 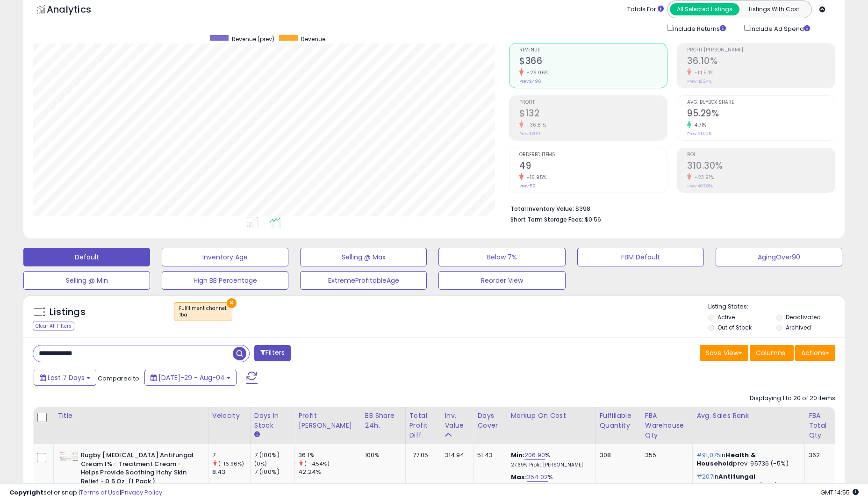 I want to click on div: Clear All Filters, so click(x=54, y=326).